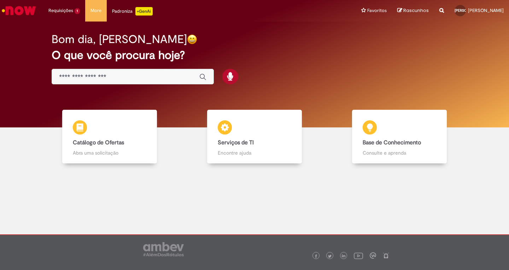  What do you see at coordinates (163, 250) in the screenshot?
I see `img: logo_footer_ambev_rotulo_gray.png` at bounding box center [163, 250].